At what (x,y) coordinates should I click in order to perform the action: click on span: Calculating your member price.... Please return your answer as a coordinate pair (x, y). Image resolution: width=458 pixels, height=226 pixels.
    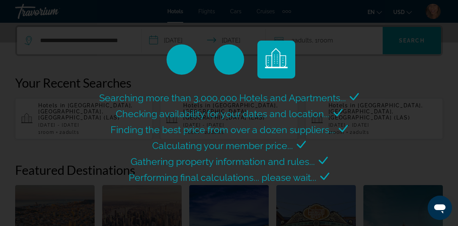
    Looking at the image, I should click on (223, 145).